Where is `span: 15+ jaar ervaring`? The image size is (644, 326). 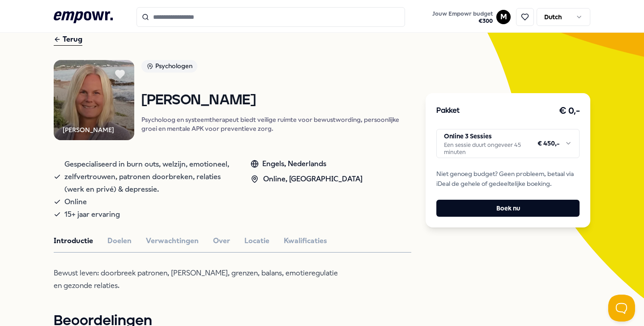
span: 15+ jaar ervaring is located at coordinates (92, 214).